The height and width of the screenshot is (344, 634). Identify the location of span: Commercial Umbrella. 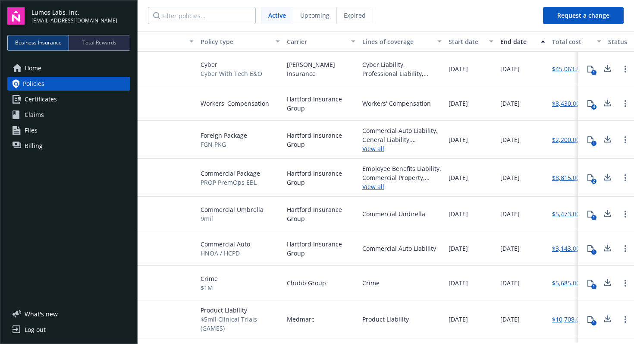
(232, 209).